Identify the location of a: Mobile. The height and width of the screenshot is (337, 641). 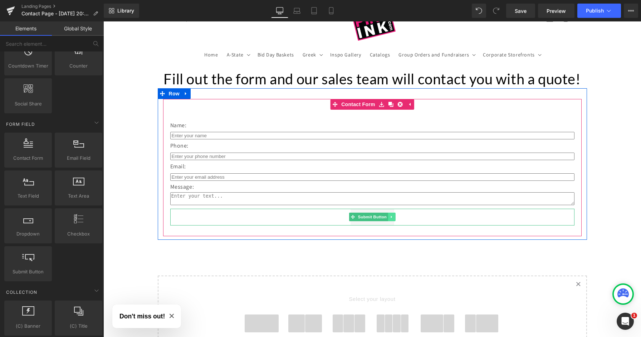
(331, 11).